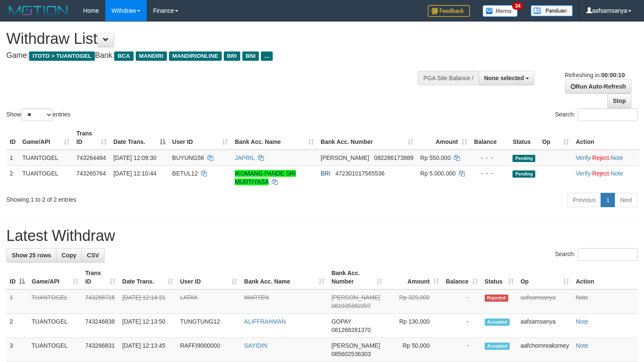  Describe the element at coordinates (414, 302) in the screenshot. I see `td: Rp 329,000` at that location.